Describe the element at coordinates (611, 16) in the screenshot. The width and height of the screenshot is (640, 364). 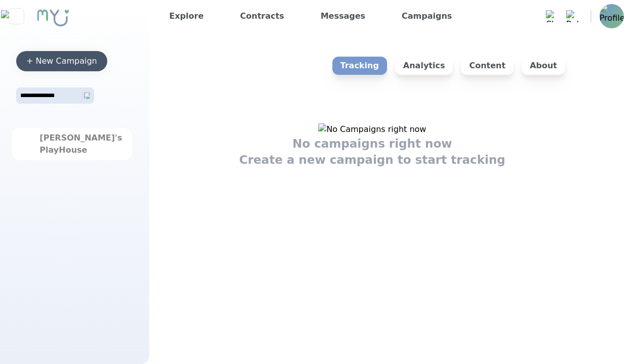
I see `img: Profile` at that location.